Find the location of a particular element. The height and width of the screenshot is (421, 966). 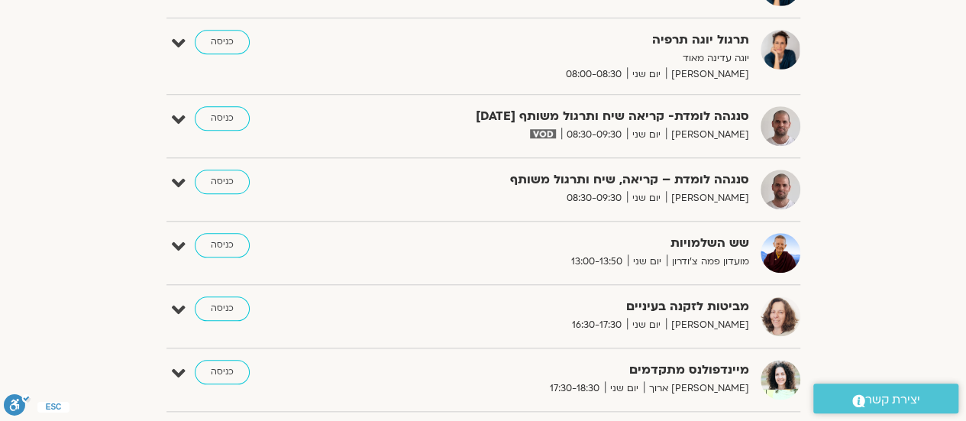

img: vodicon is located at coordinates (542, 134).